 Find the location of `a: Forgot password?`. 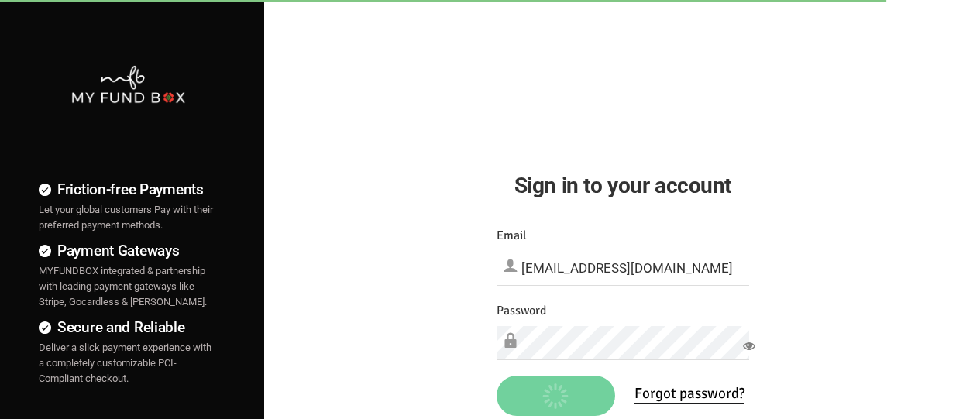

a: Forgot password? is located at coordinates (690, 393).